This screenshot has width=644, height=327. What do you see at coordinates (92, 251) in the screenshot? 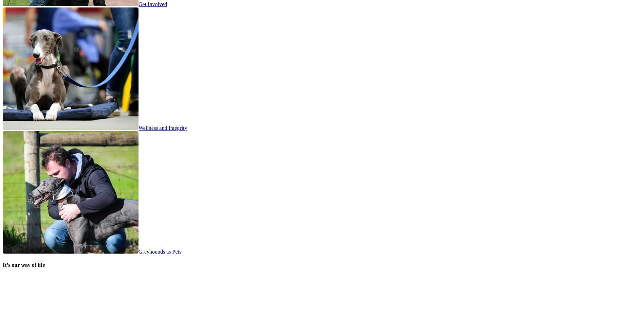
I see `a: Greyhounds as Pets` at bounding box center [92, 251].